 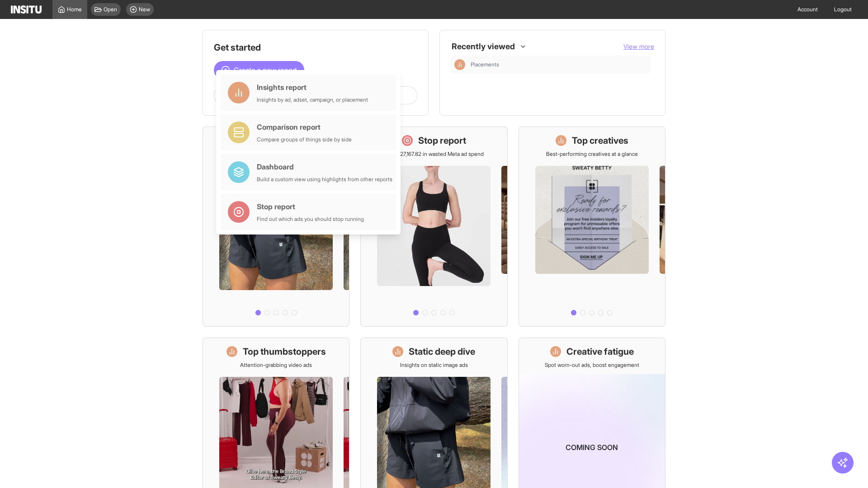 I want to click on h1: Top creatives, so click(x=600, y=140).